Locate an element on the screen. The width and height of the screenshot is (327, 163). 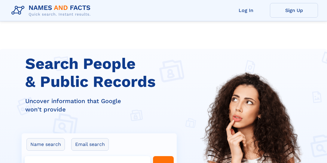
label: Name search is located at coordinates (46, 145).